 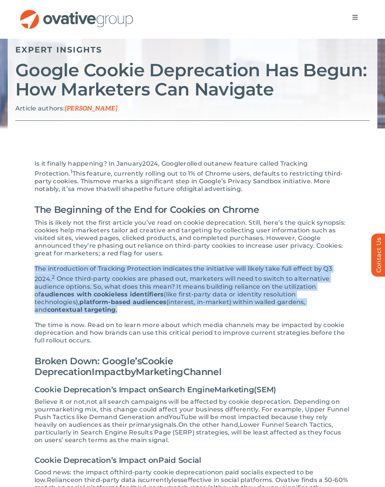 I want to click on span: The introduction of Tracking Protection indicates the initiative will likely take full effect by ..., so click(x=183, y=273).